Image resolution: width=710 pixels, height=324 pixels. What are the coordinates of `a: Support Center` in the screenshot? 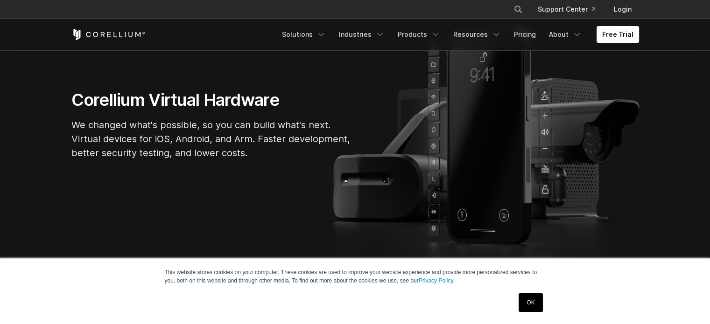 It's located at (566, 9).